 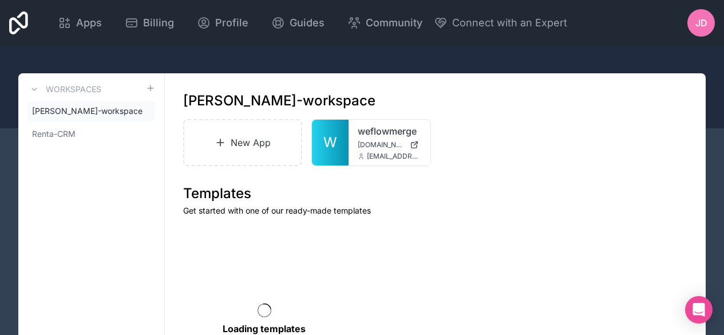 I want to click on span: Apps, so click(x=89, y=23).